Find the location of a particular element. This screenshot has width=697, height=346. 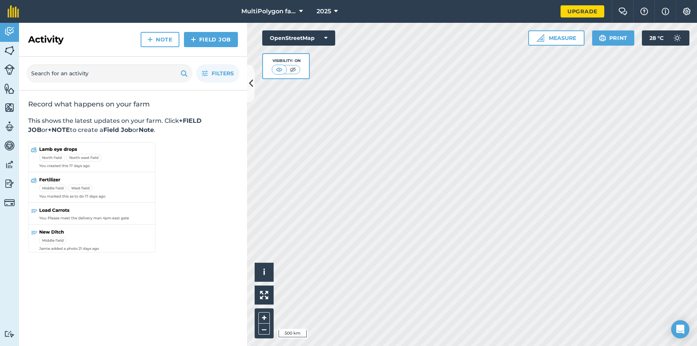

img: A cog icon is located at coordinates (687, 11).